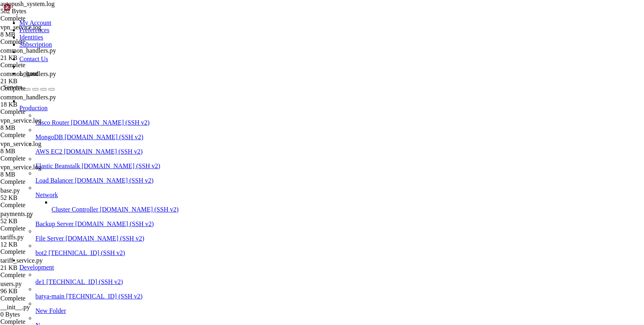 The image size is (644, 325). Describe the element at coordinates (40, 105) in the screenshot. I see `div: 18 KB` at that location.